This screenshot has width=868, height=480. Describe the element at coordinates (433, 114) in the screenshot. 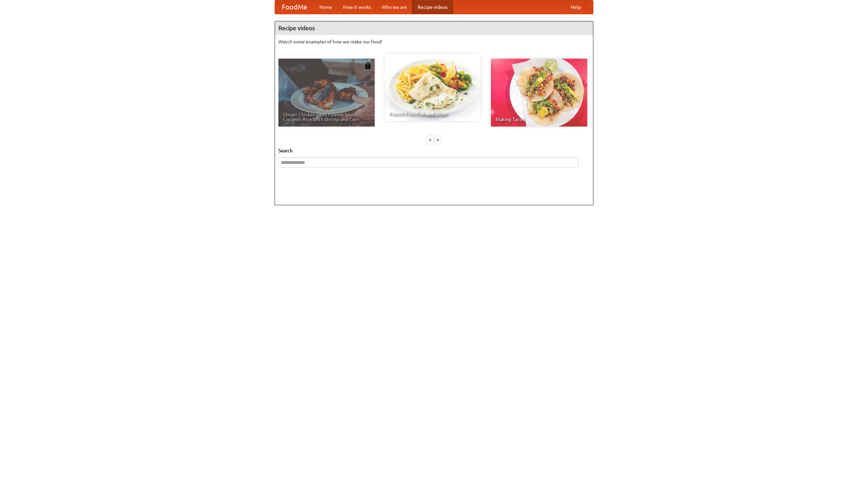

I see `span: French Fries Fish and Chips` at that location.